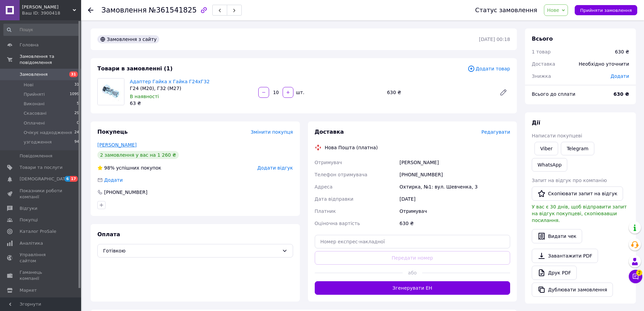 Image resolution: width=644 pixels, height=311 pixels. What do you see at coordinates (489, 69) in the screenshot?
I see `span: Додати товар` at bounding box center [489, 69].